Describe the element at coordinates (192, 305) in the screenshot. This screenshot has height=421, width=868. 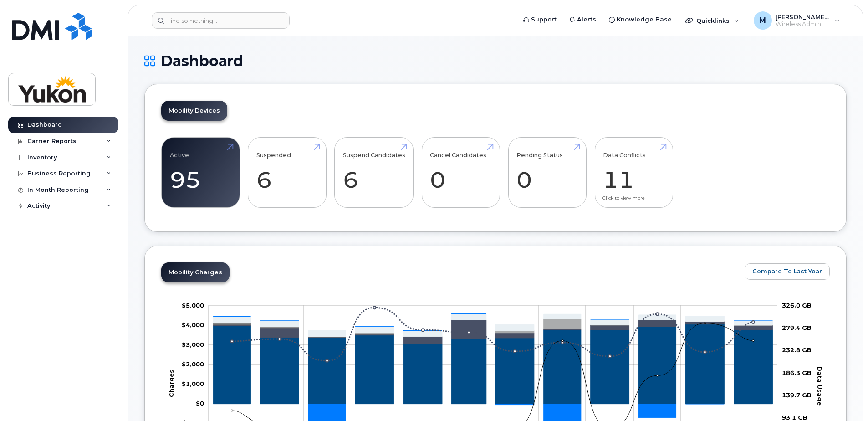
I see `tspan: $5,000` at that location.